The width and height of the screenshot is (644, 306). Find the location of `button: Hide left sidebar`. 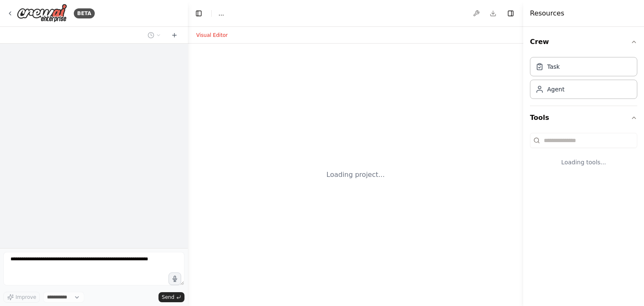

button: Hide left sidebar is located at coordinates (199, 13).